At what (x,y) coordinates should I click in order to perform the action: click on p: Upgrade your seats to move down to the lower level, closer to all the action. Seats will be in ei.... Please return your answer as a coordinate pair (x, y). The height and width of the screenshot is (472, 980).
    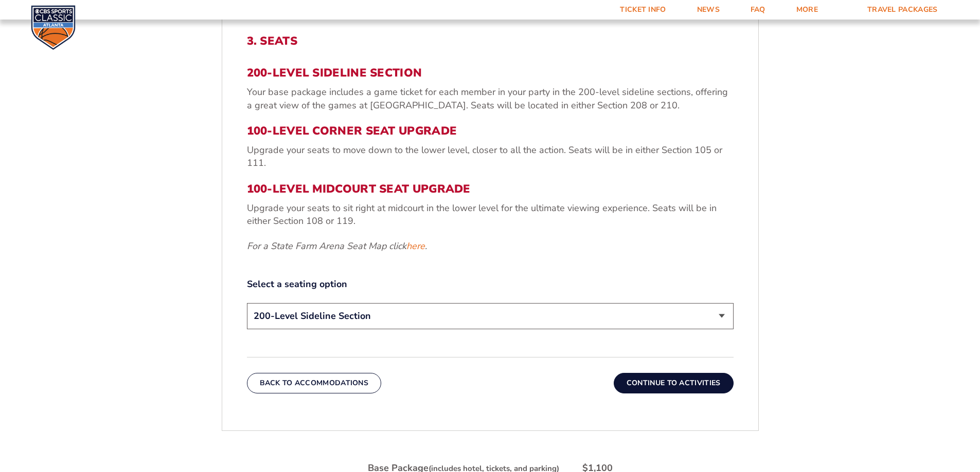
    Looking at the image, I should click on (490, 157).